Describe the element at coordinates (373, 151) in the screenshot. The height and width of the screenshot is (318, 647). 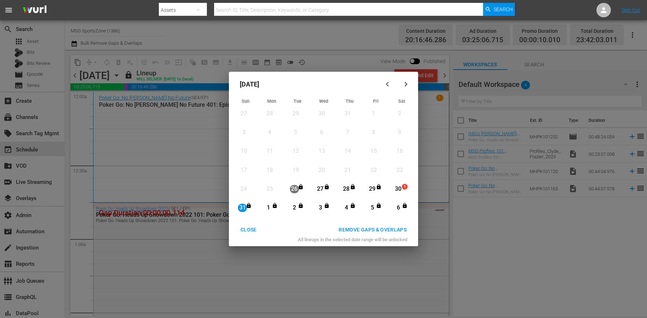
I see `div: 15` at that location.